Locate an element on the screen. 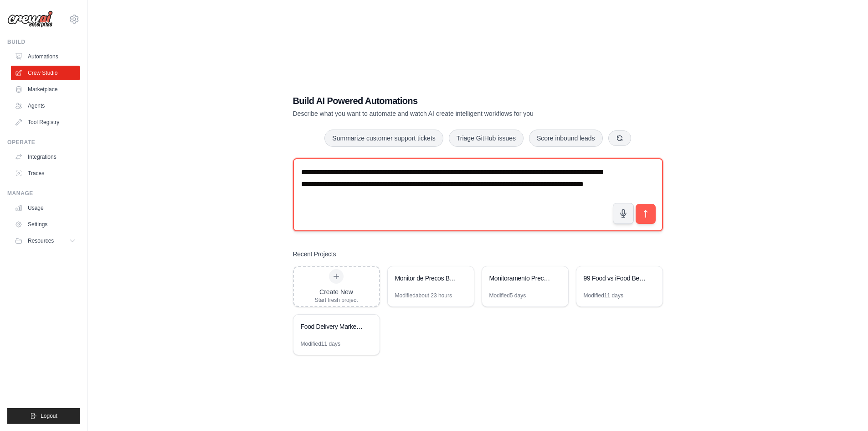 This screenshot has height=431, width=868. div: Monitoramento Precos Brahma Magazine Luiza is located at coordinates (520, 278).